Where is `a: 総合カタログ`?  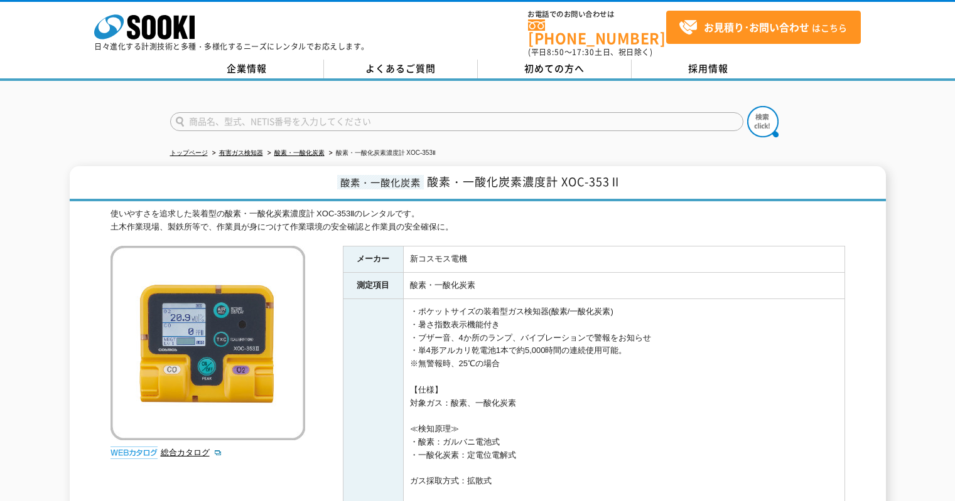 a: 総合カタログ is located at coordinates (191, 453).